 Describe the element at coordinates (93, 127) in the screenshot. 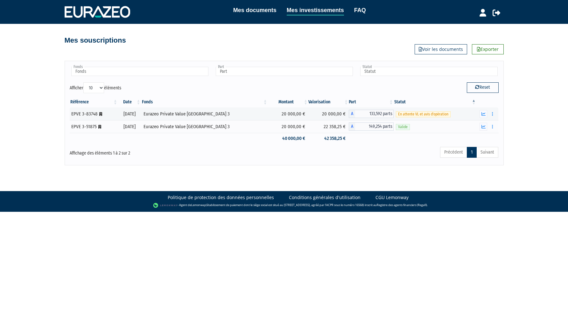

I see `div: EPVE 3-51875` at that location.